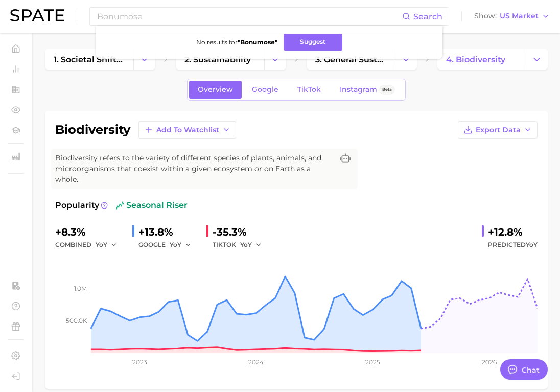 This screenshot has height=392, width=560. What do you see at coordinates (350, 59) in the screenshot?
I see `span: 3. general sustainability topics` at bounding box center [350, 59].